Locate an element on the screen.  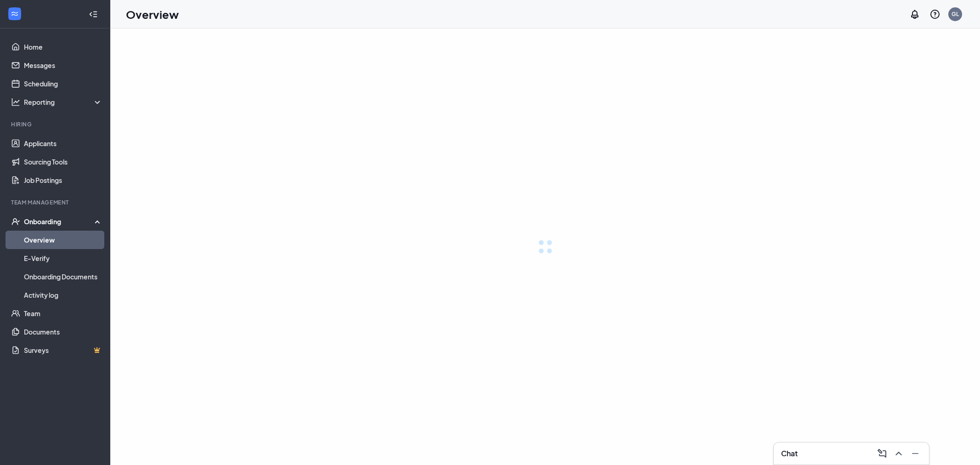
svg: Minimize is located at coordinates (916, 453).